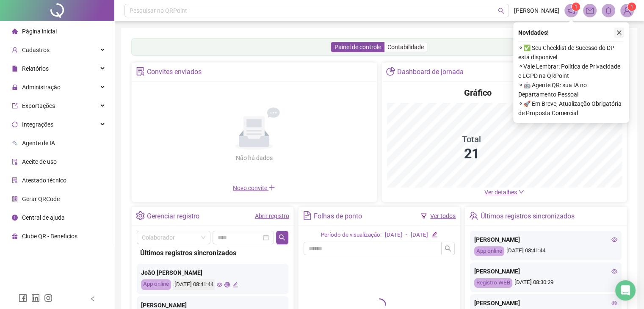 The image size is (644, 309). What do you see at coordinates (15, 237) in the screenshot?
I see `span: gift` at bounding box center [15, 237].